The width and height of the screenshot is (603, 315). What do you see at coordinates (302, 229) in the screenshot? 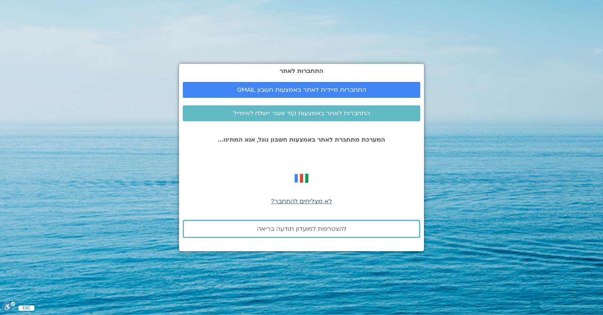
I see `span: להצטרפות למועדון תודעה בריאה` at bounding box center [302, 229].